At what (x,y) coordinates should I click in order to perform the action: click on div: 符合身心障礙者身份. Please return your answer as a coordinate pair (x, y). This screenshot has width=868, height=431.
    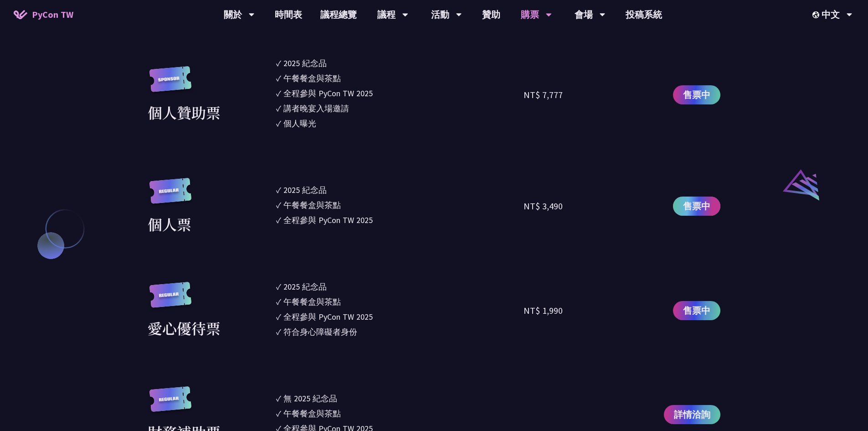
    Looking at the image, I should click on (320, 331).